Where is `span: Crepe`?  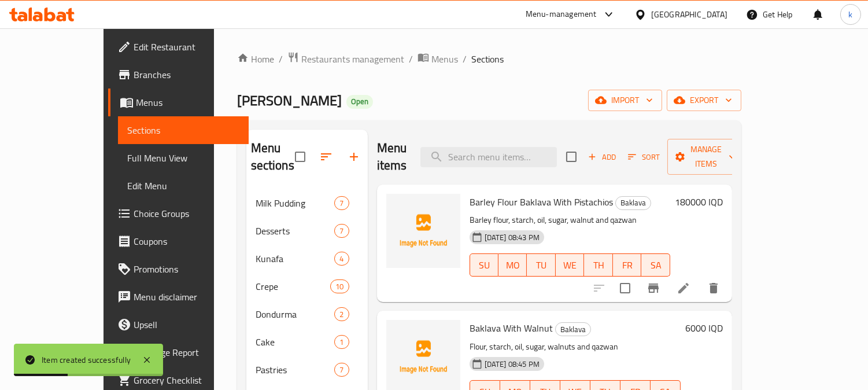
span: Crepe is located at coordinates (293, 287).